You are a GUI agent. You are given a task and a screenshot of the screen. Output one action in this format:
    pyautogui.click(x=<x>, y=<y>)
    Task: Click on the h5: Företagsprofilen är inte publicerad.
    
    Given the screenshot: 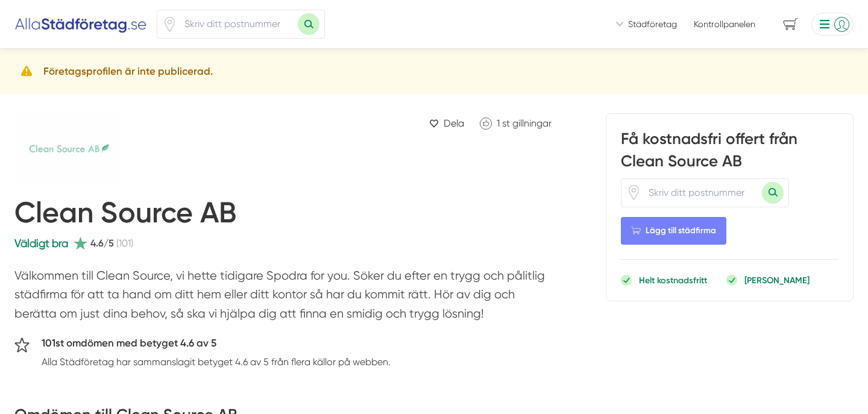 What is the action you would take?
    pyautogui.click(x=128, y=71)
    